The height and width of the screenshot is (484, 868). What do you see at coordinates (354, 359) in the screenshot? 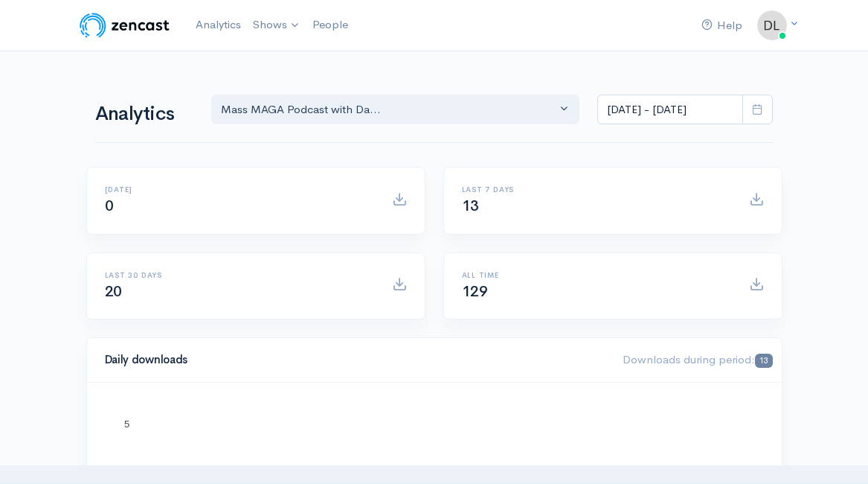
I see `h4: Daily downloads` at bounding box center [354, 359].